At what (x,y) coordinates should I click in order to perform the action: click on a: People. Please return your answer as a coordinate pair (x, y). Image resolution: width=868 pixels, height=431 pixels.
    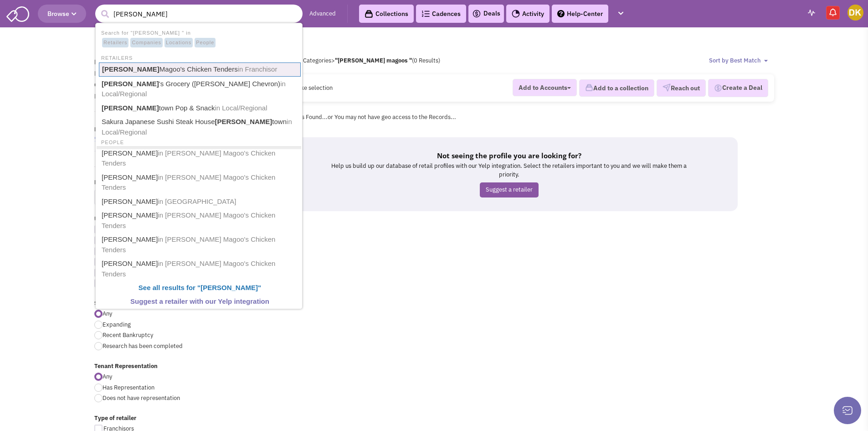
    Looking at the image, I should click on (105, 96).